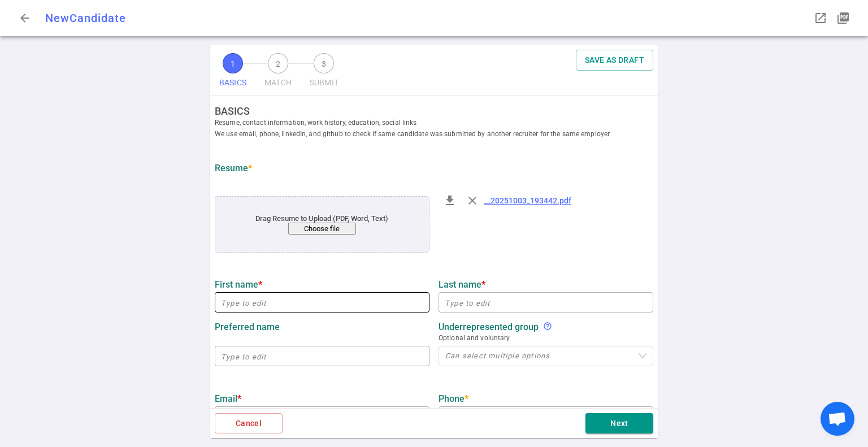 The image size is (868, 447). What do you see at coordinates (247, 326) in the screenshot?
I see `strong: Preferred name` at bounding box center [247, 326].